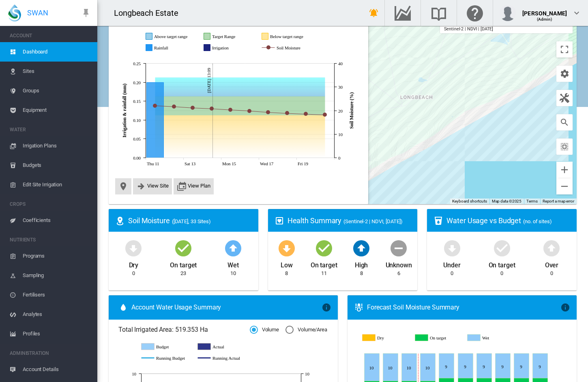 Image resolution: width=588 pixels, height=382 pixels. Describe the element at coordinates (123, 187) in the screenshot. I see `md-icon: icon-map-marker` at that location.